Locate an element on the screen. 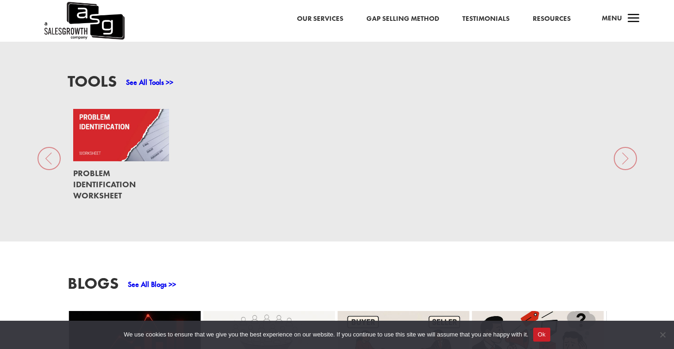  a: Gap Selling Method is located at coordinates (403, 19).